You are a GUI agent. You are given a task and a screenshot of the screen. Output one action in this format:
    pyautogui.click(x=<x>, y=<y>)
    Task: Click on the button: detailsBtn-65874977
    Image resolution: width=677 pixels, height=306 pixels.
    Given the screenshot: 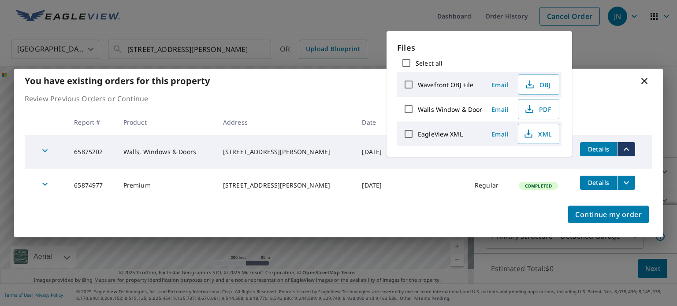 What is the action you would take?
    pyautogui.click(x=598, y=183)
    